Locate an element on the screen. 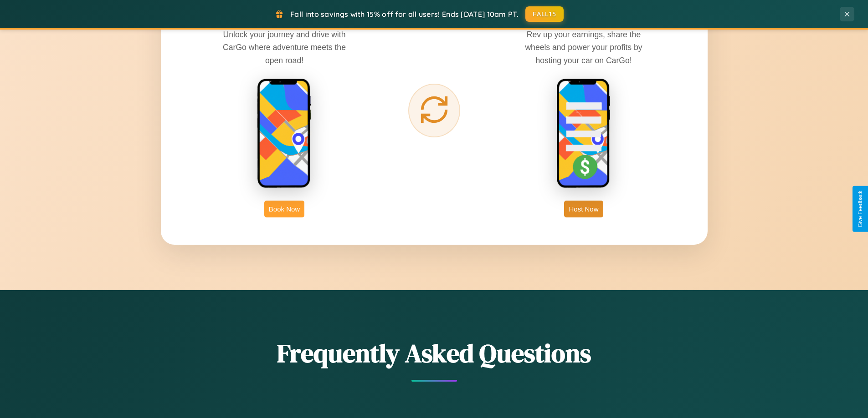 This screenshot has height=418, width=868. img: rent phone is located at coordinates (284, 134).